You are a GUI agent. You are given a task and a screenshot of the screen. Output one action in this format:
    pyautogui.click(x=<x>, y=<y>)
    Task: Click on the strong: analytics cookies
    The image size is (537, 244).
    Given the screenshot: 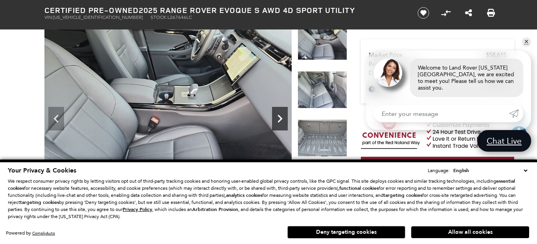 What is the action you would take?
    pyautogui.click(x=244, y=195)
    